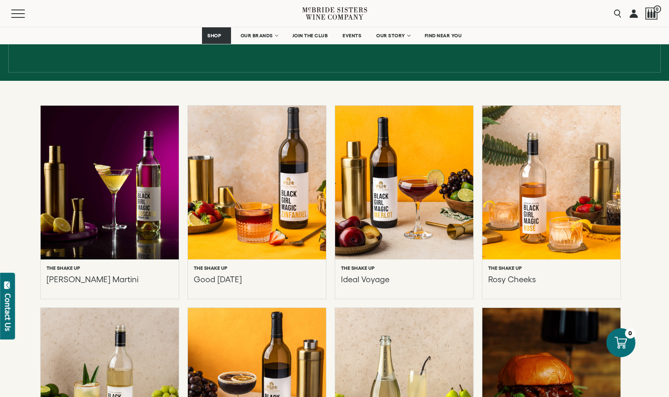  I want to click on a: EVENTS, so click(352, 36).